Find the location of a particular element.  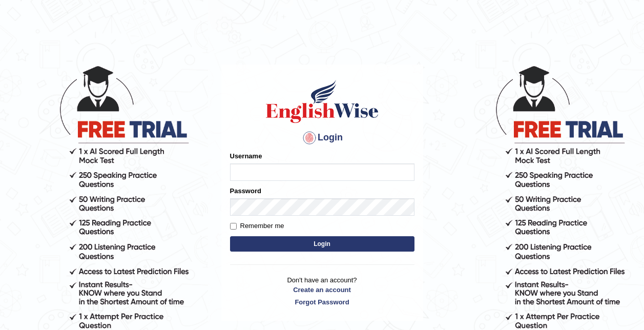

a: Forgot Password is located at coordinates (322, 302).